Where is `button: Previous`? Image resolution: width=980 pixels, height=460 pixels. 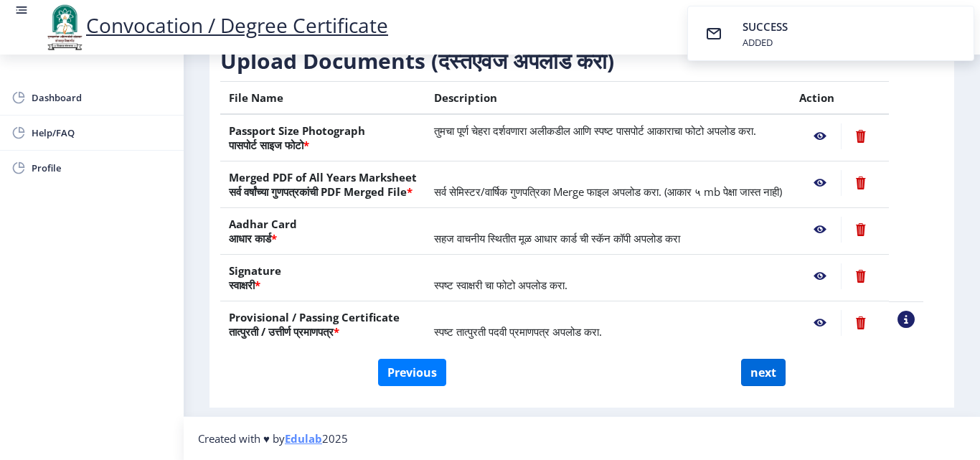
button: Previous is located at coordinates (412, 372).